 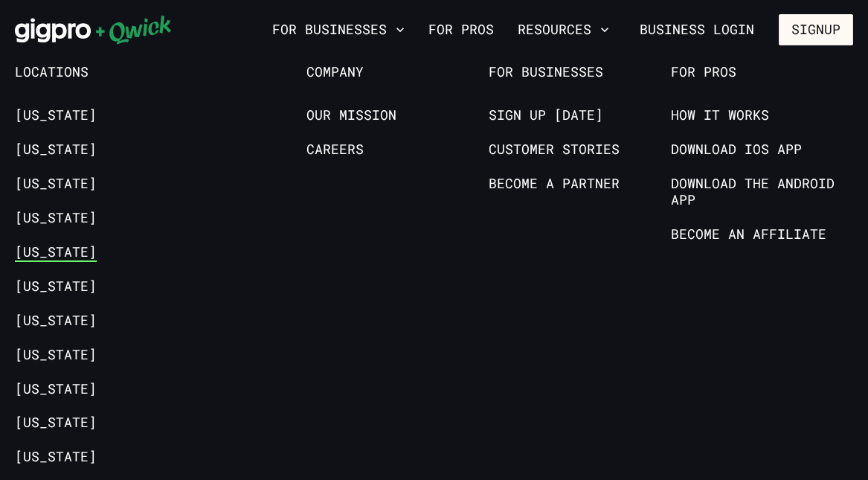 What do you see at coordinates (761, 193) in the screenshot?
I see `a: Download the Android App` at bounding box center [761, 193].